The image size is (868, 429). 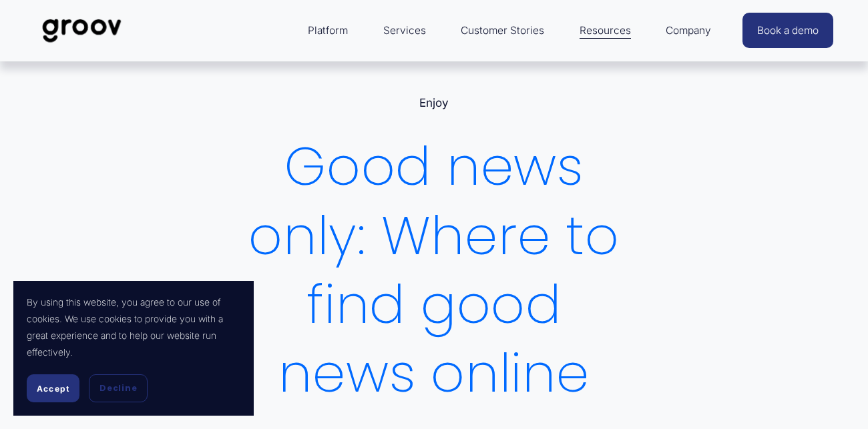 I want to click on a: Book a demo, so click(x=788, y=30).